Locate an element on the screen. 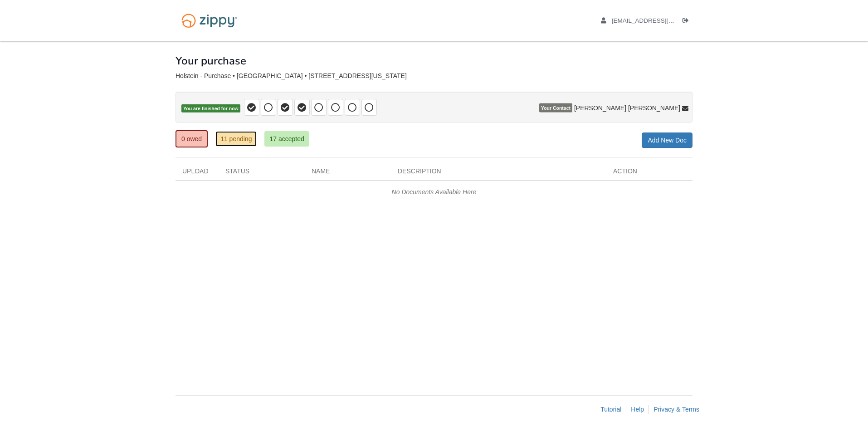  a: 11 pending is located at coordinates (236, 139).